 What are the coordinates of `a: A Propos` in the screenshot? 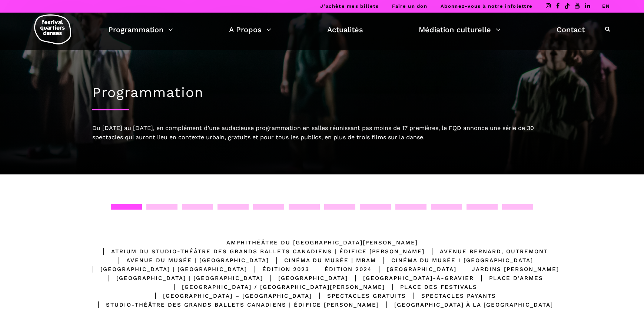 It's located at (250, 30).